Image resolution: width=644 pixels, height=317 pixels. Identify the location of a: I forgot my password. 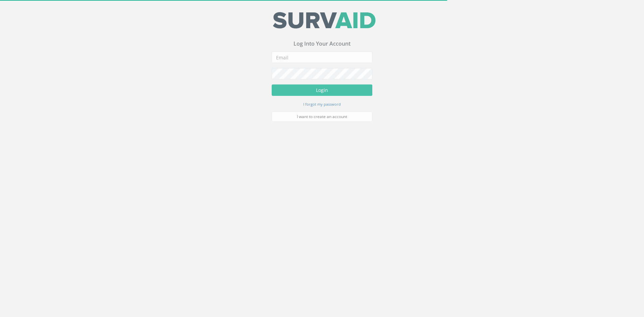
(322, 105).